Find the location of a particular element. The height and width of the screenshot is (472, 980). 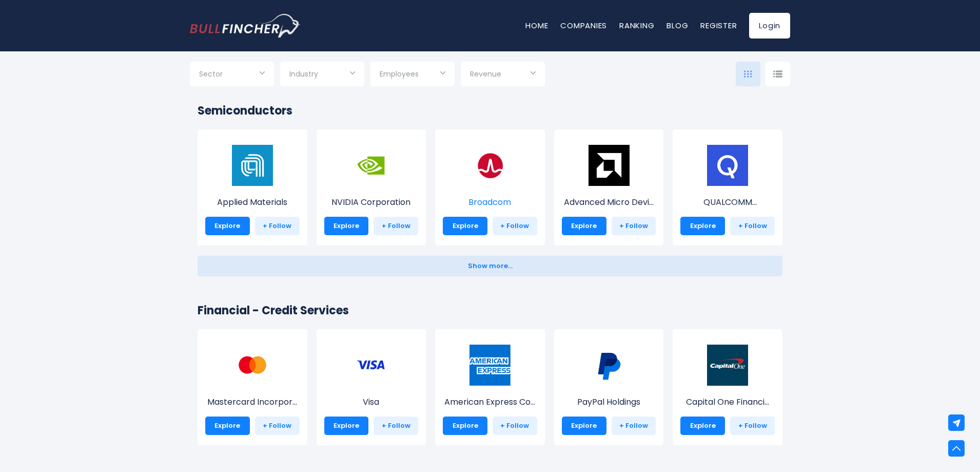

a: Go to homepage is located at coordinates (244, 25).